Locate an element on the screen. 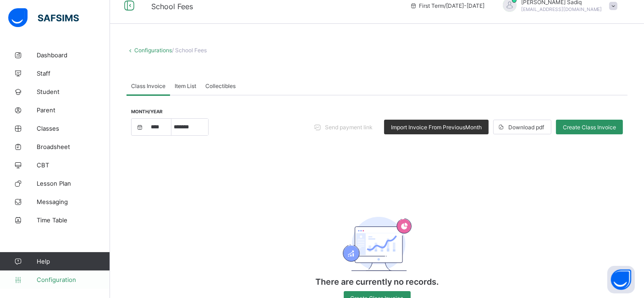  button: Open asap is located at coordinates (621, 280).